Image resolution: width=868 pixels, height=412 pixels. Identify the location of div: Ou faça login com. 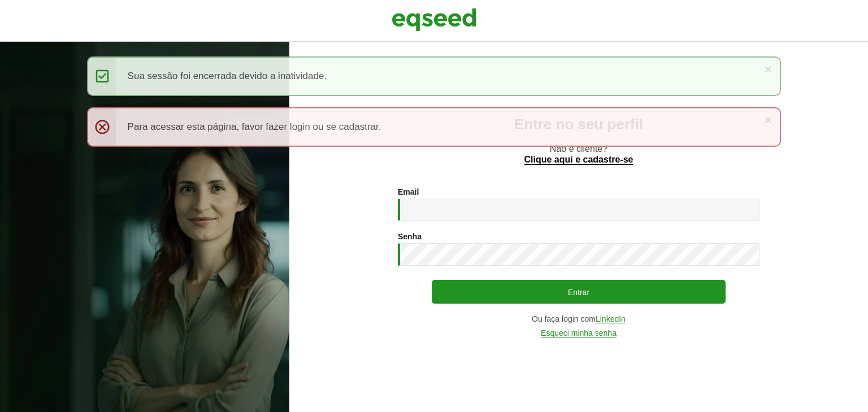
(579, 319).